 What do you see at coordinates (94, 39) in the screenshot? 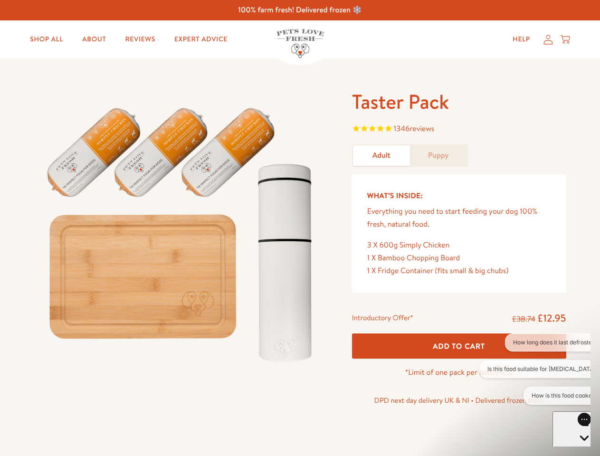
I see `a: About` at bounding box center [94, 39].